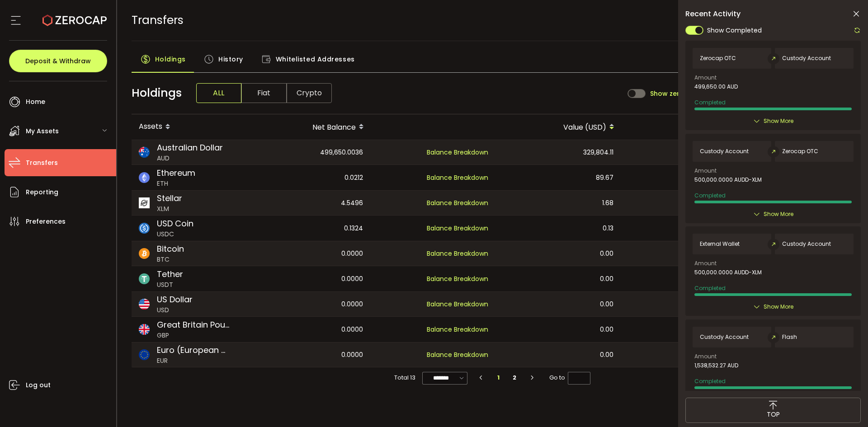  Describe the element at coordinates (169, 209) in the screenshot. I see `span: XLM` at that location.